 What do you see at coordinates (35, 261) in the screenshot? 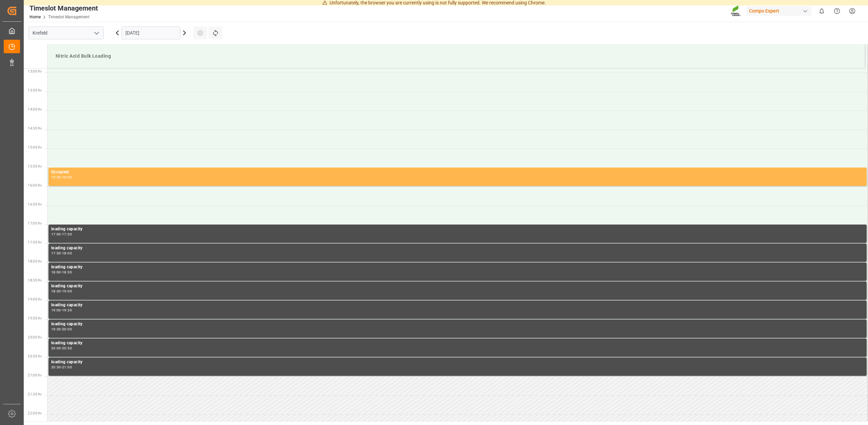
I see `span: 18:00 Hr` at bounding box center [35, 261].